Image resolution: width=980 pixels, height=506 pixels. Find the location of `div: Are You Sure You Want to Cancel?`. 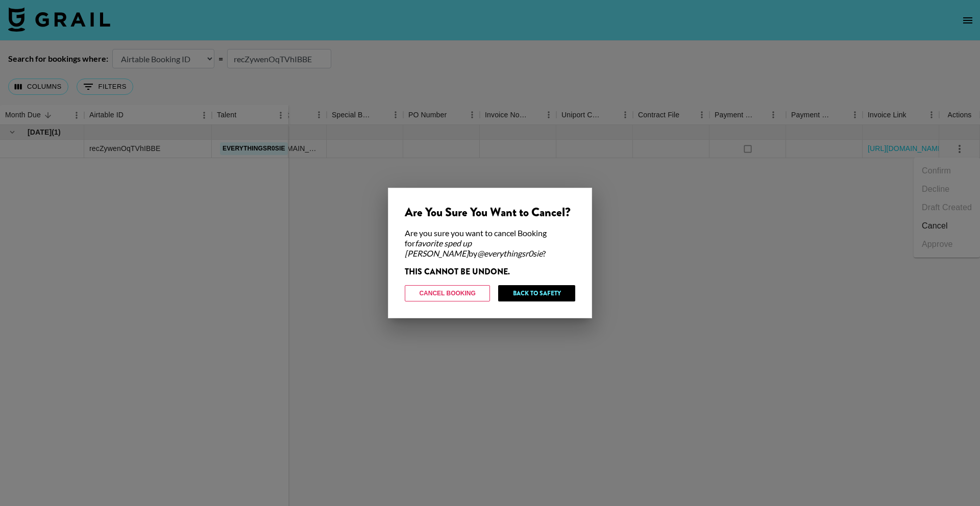

div: Are You Sure You Want to Cancel? is located at coordinates (490, 212).